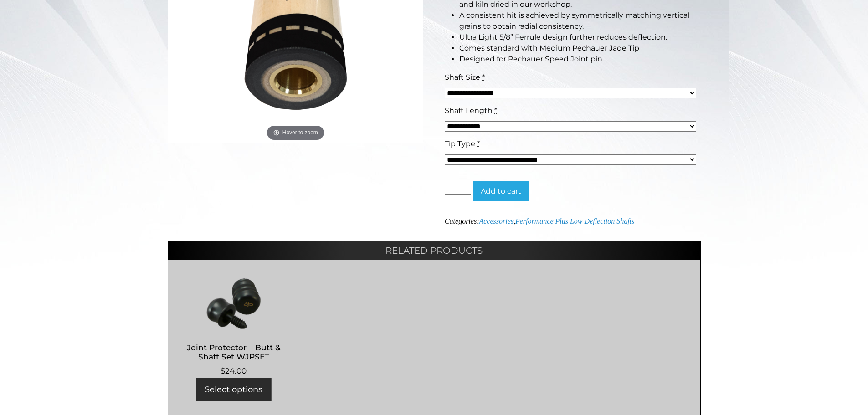 Image resolution: width=868 pixels, height=415 pixels. What do you see at coordinates (234, 303) in the screenshot?
I see `img: Joint Protector - Butt & Shaft Set WJPSET` at bounding box center [234, 303].